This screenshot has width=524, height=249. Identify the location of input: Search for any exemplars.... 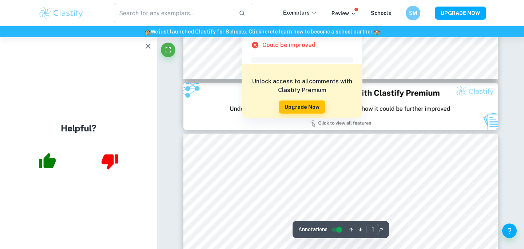
(173, 13).